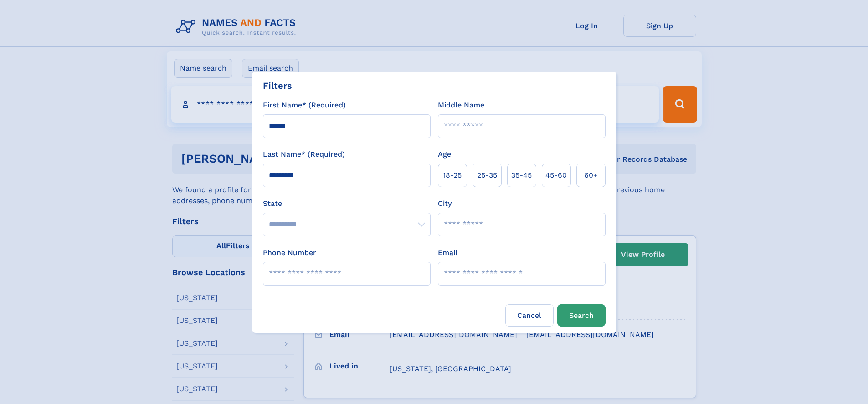 This screenshot has width=868, height=404. What do you see at coordinates (461, 105) in the screenshot?
I see `label: Middle Name` at bounding box center [461, 105].